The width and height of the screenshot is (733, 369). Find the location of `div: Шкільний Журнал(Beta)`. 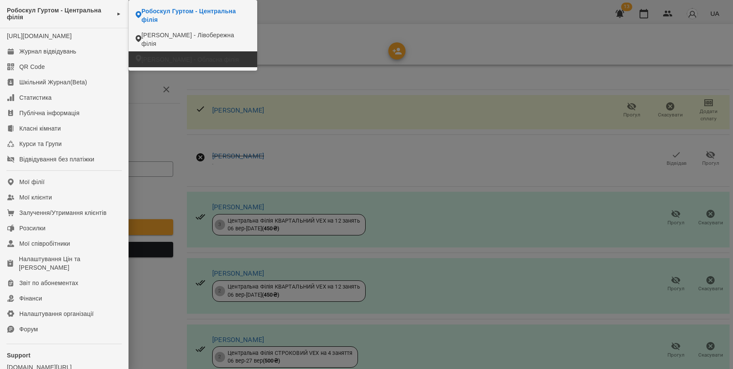

div: Шкільний Журнал(Beta) is located at coordinates (53, 82).